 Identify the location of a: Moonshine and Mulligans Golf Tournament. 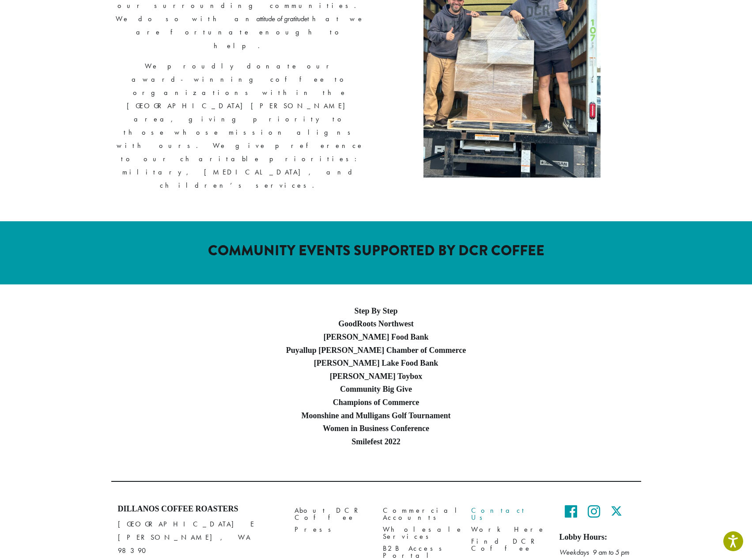
(376, 416).